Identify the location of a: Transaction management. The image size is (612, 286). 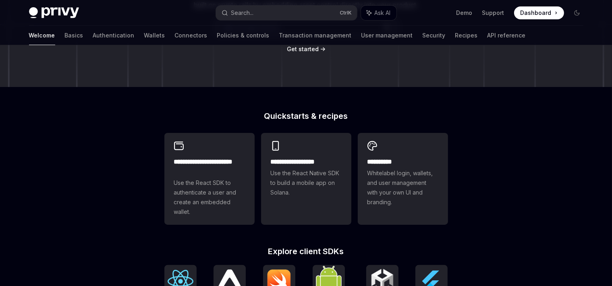
(315, 35).